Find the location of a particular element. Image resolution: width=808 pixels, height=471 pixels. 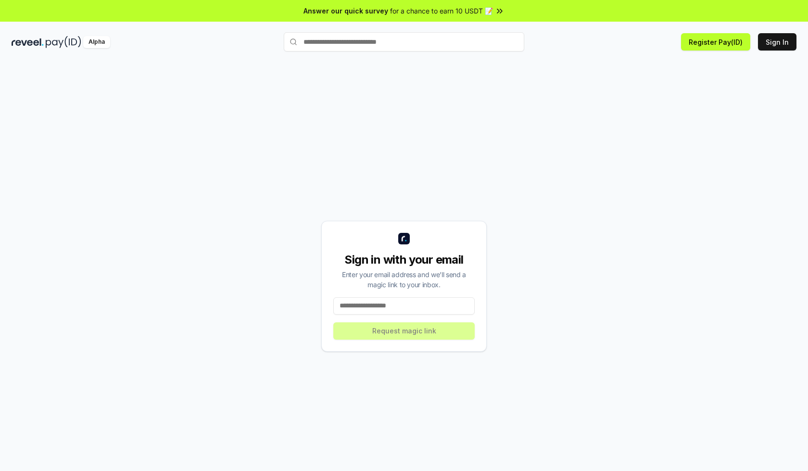

div: Alpha is located at coordinates (97, 42).